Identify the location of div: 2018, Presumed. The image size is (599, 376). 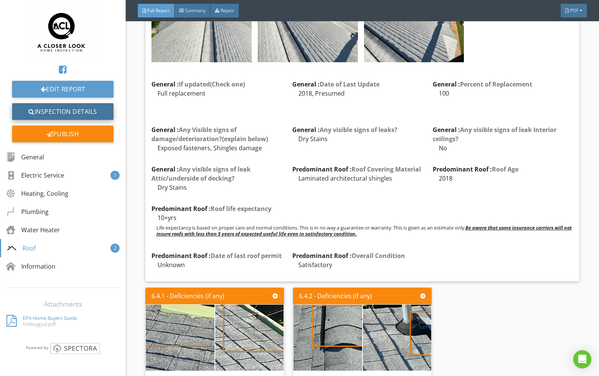
(363, 93).